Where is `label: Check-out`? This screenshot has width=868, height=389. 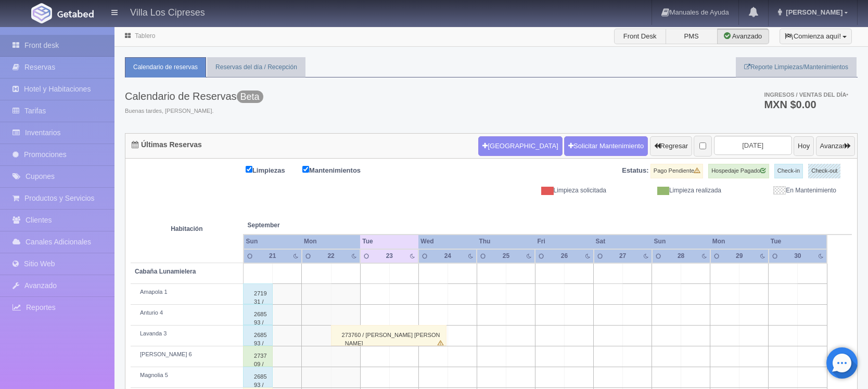
label: Check-out is located at coordinates (825, 171).